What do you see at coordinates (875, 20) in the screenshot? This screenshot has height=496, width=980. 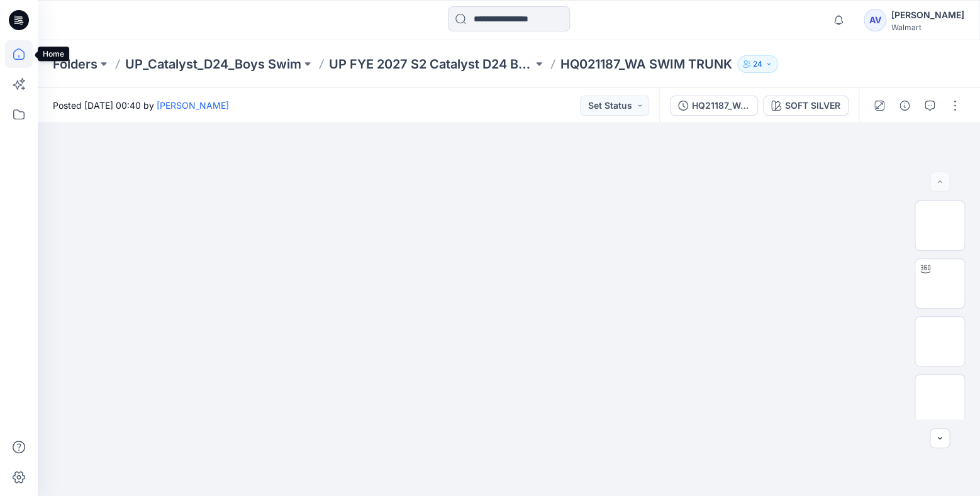 I see `div: AV` at bounding box center [875, 20].